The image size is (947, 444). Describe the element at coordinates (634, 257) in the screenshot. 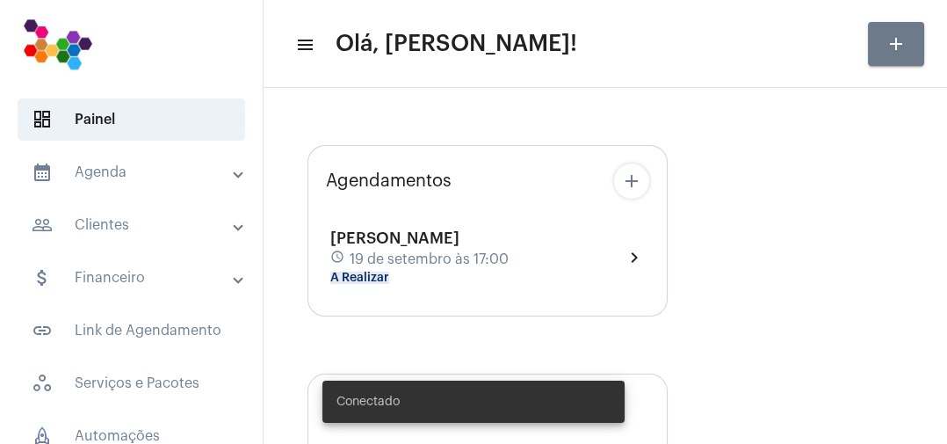

I see `mat-icon: chevron_right` at that location.